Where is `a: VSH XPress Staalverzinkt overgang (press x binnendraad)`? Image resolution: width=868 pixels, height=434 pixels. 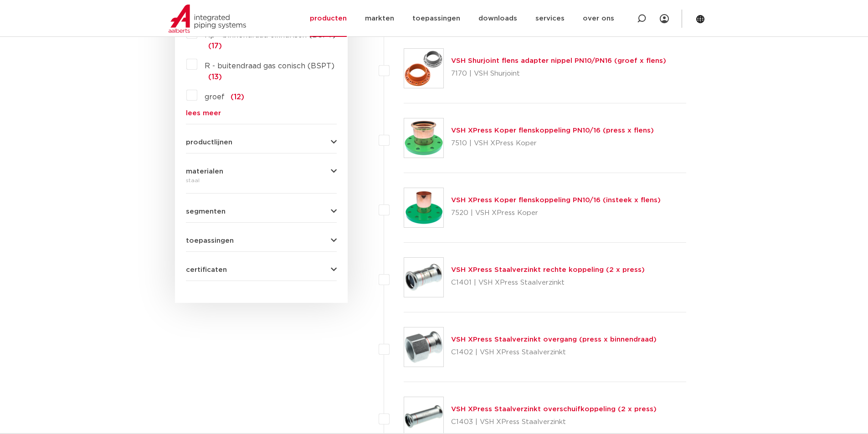 a: VSH XPress Staalverzinkt overgang (press x binnendraad) is located at coordinates (553, 339).